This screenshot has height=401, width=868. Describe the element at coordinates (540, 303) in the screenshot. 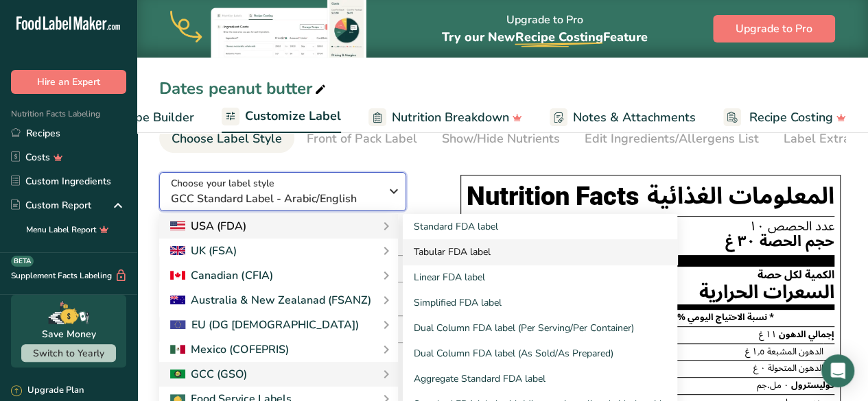

I see `a: Simplified FDA label` at that location.